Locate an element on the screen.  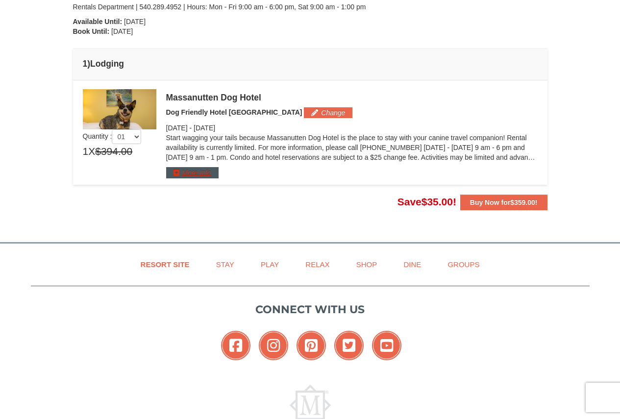
span: 1 is located at coordinates (86, 151).